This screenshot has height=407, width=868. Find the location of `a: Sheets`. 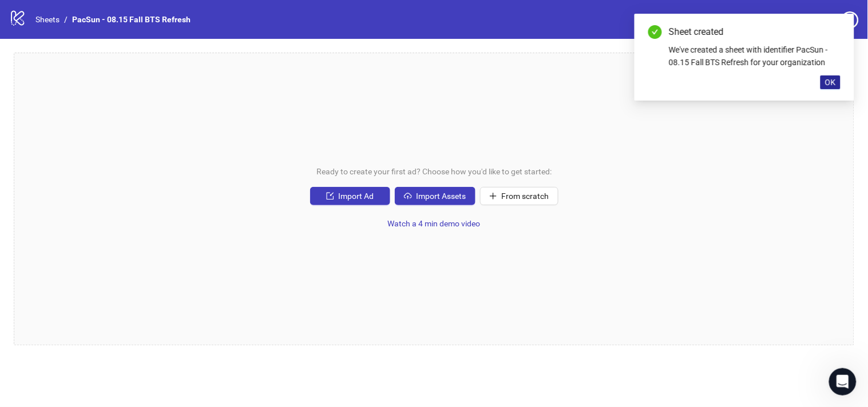

a: Sheets is located at coordinates (48, 19).